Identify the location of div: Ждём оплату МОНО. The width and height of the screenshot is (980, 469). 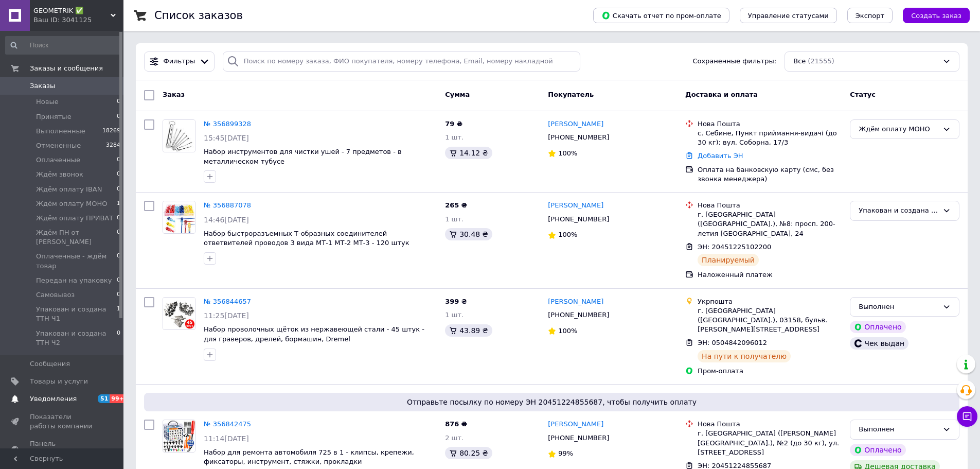
(898, 129).